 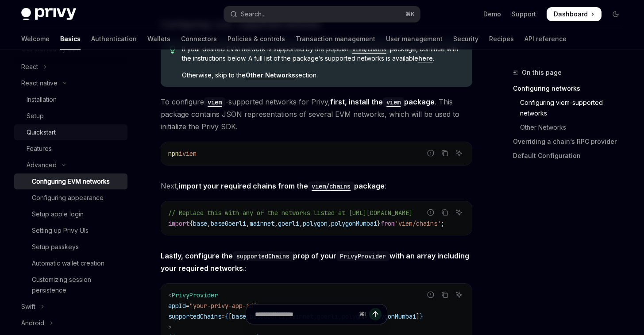 I want to click on a: Configuring appearance, so click(x=71, y=198).